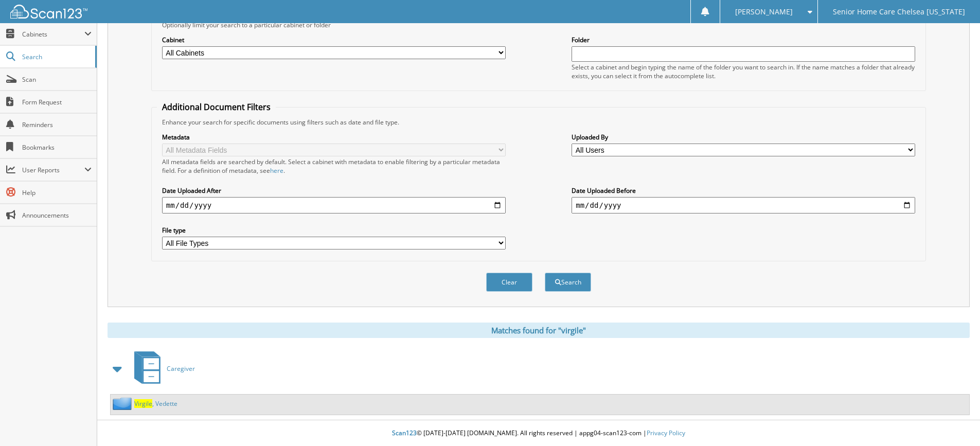  I want to click on button: Clear, so click(509, 282).